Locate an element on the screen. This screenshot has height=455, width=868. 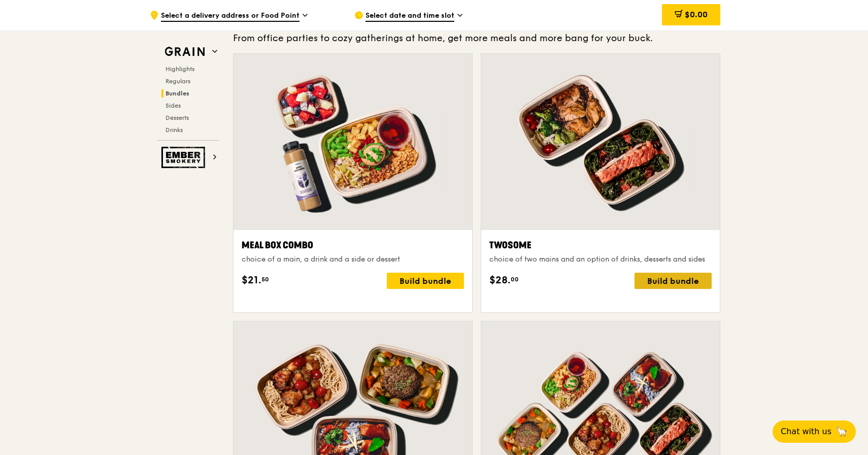
span: Chat with us is located at coordinates (806, 431).